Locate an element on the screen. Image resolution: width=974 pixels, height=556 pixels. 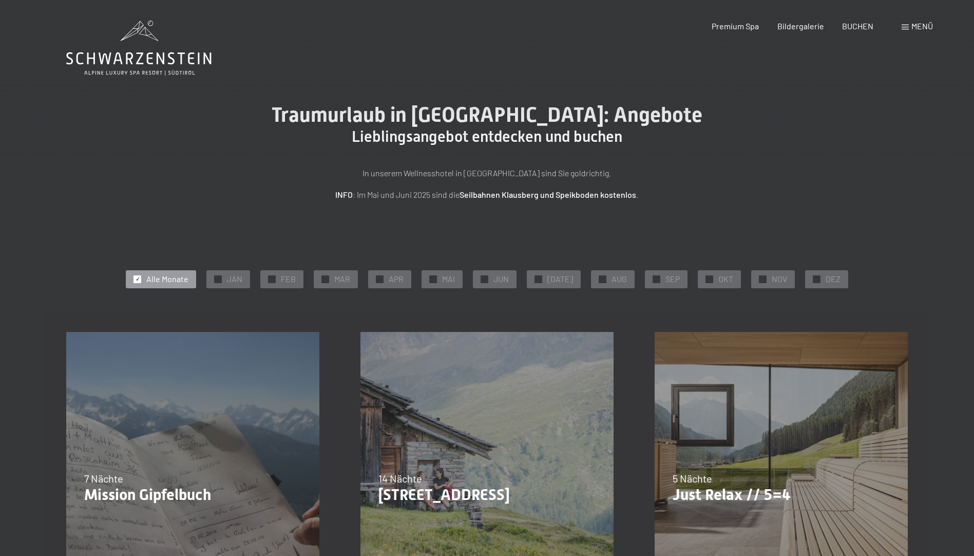
span: Menü is located at coordinates (923, 26).